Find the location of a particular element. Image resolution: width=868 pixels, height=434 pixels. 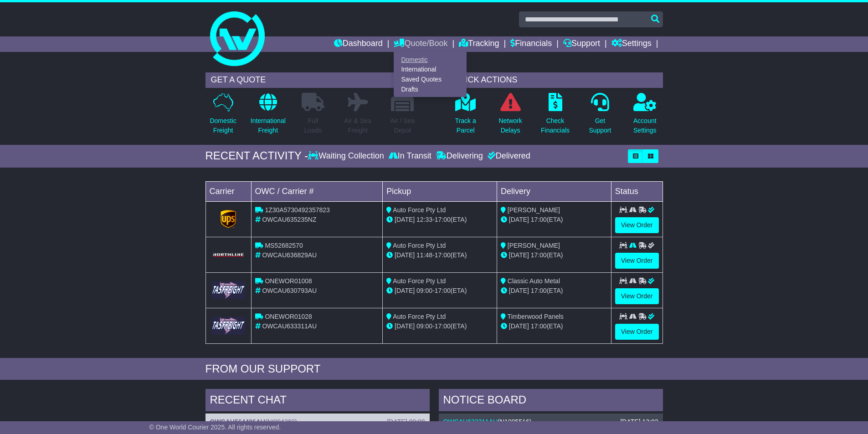

span: 12:33 is located at coordinates (424, 220).